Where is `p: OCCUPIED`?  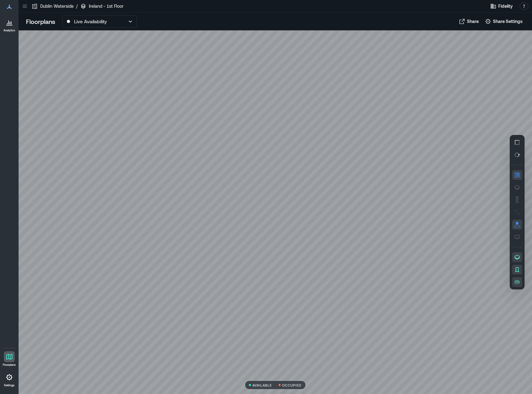
p: OCCUPIED is located at coordinates (292, 385).